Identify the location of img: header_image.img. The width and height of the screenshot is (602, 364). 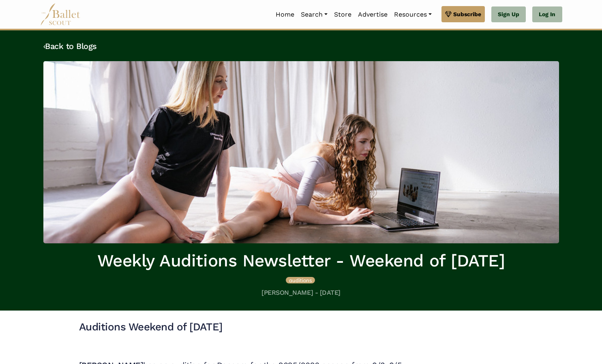
(301, 152).